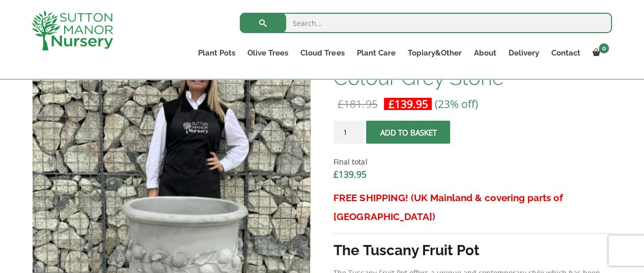 The image size is (644, 273). Describe the element at coordinates (485, 53) in the screenshot. I see `a: About` at that location.